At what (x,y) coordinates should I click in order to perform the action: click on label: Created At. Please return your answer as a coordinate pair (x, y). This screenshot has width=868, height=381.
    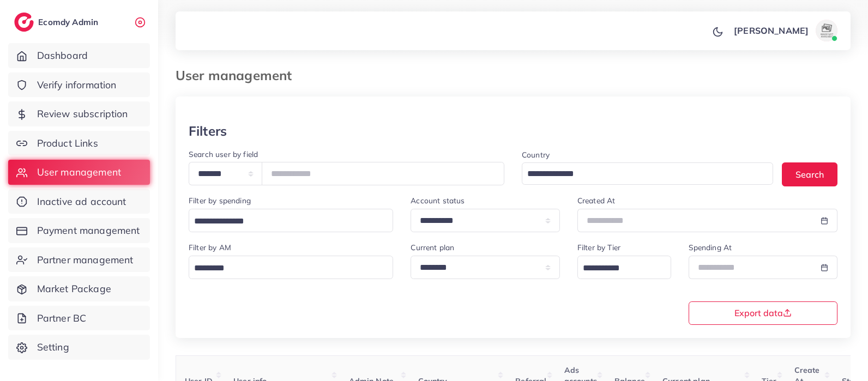
    Looking at the image, I should click on (596, 201).